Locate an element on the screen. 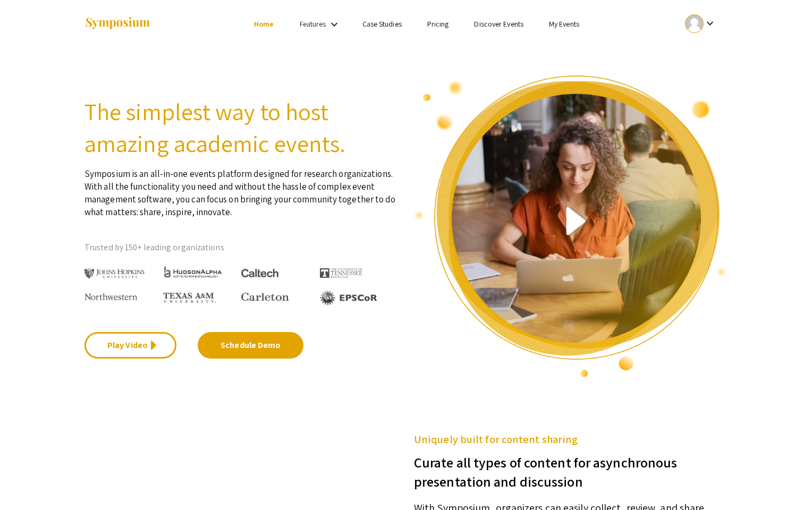 The height and width of the screenshot is (510, 812). mat-icon: Expand Features list is located at coordinates (334, 24).